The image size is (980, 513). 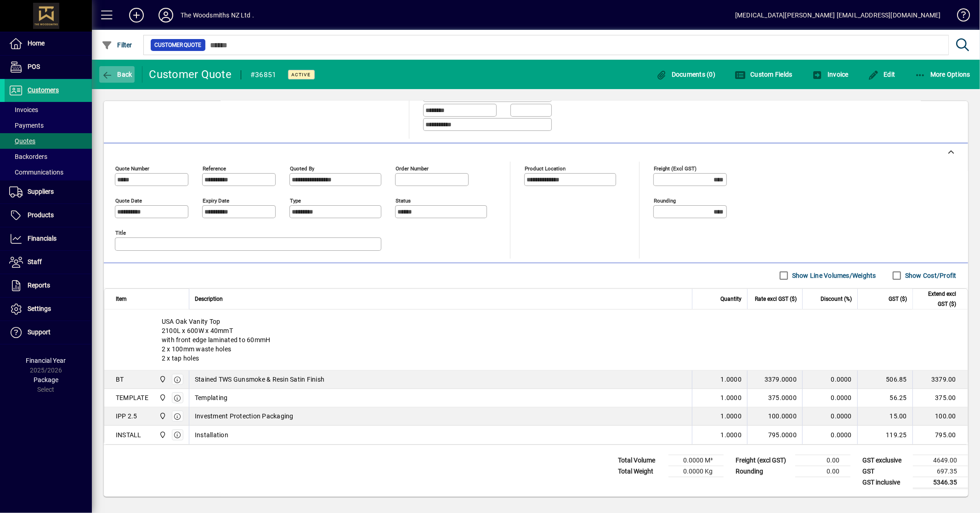 I want to click on span: Custom Fields, so click(x=763, y=74).